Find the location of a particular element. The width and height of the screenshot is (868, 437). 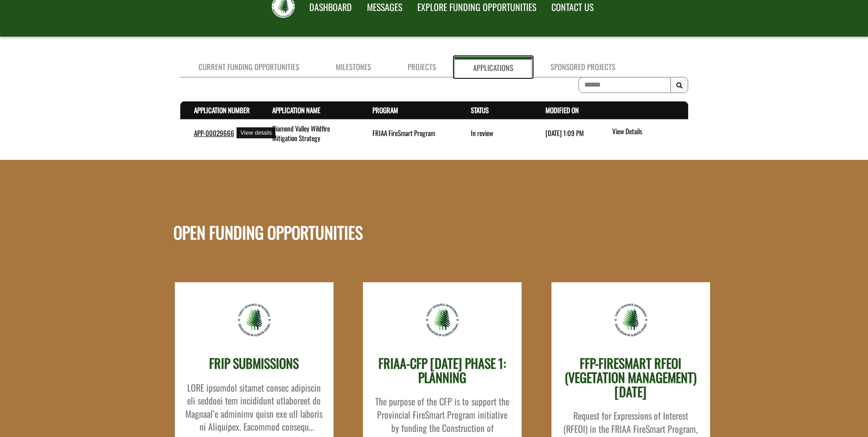

a: Status is located at coordinates (480, 110).